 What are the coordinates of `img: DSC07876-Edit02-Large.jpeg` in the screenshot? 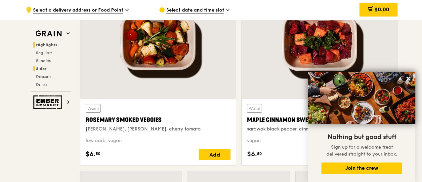 It's located at (362, 98).